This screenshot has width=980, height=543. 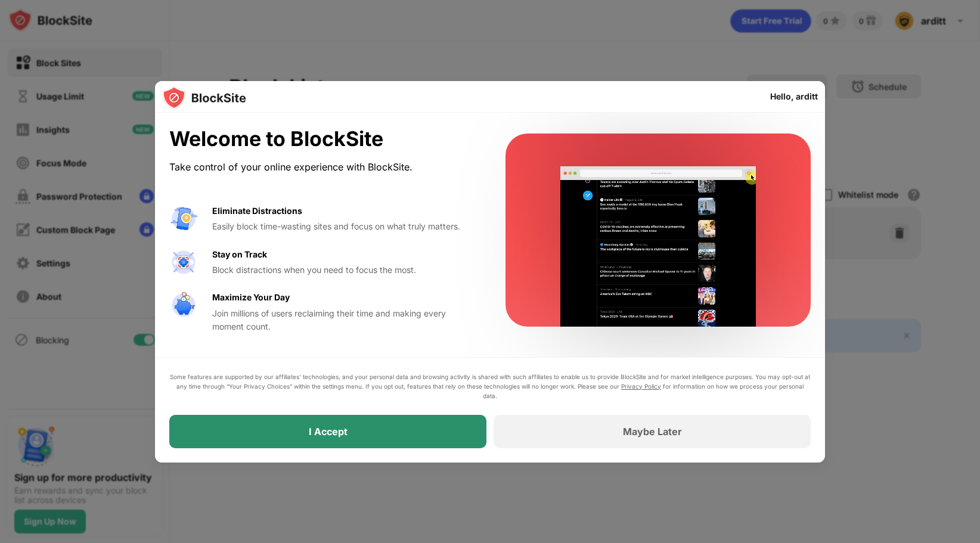 I want to click on div: Join millions of users reclaiming their time and making every moment count., so click(x=345, y=320).